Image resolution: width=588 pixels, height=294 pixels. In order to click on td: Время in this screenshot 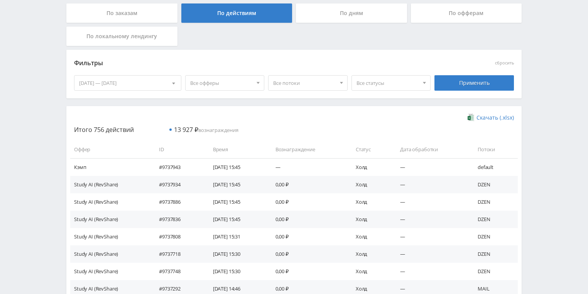, I will do `click(237, 149)`.